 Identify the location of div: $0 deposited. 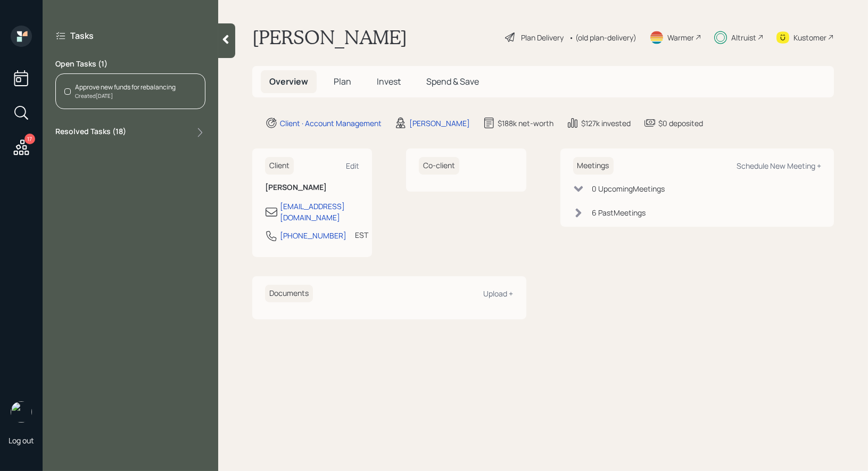
(681, 123).